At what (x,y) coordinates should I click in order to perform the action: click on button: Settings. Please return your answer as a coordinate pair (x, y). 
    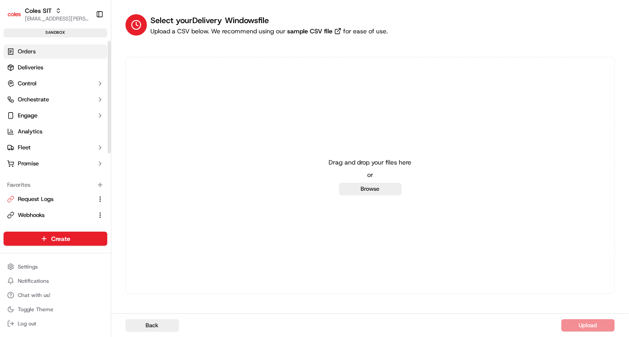
    Looking at the image, I should click on (55, 267).